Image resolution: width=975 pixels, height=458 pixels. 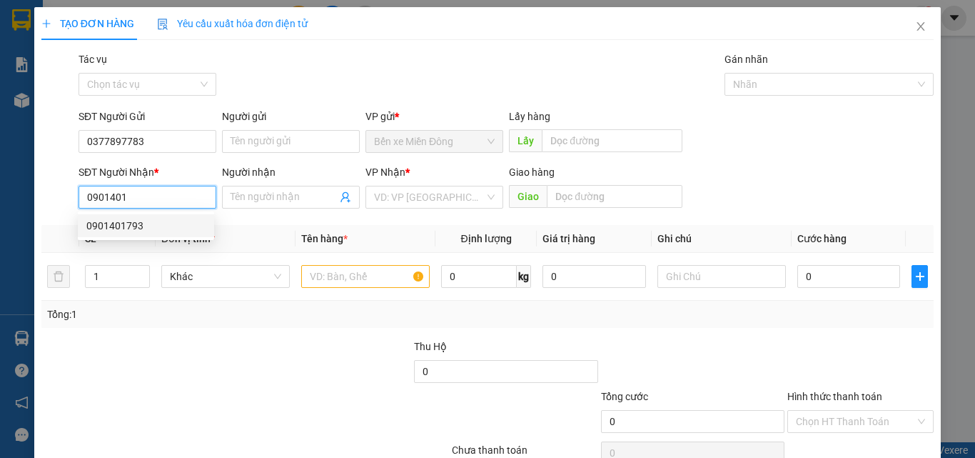 What do you see at coordinates (93, 59) in the screenshot?
I see `label: Tác vụ` at bounding box center [93, 59].